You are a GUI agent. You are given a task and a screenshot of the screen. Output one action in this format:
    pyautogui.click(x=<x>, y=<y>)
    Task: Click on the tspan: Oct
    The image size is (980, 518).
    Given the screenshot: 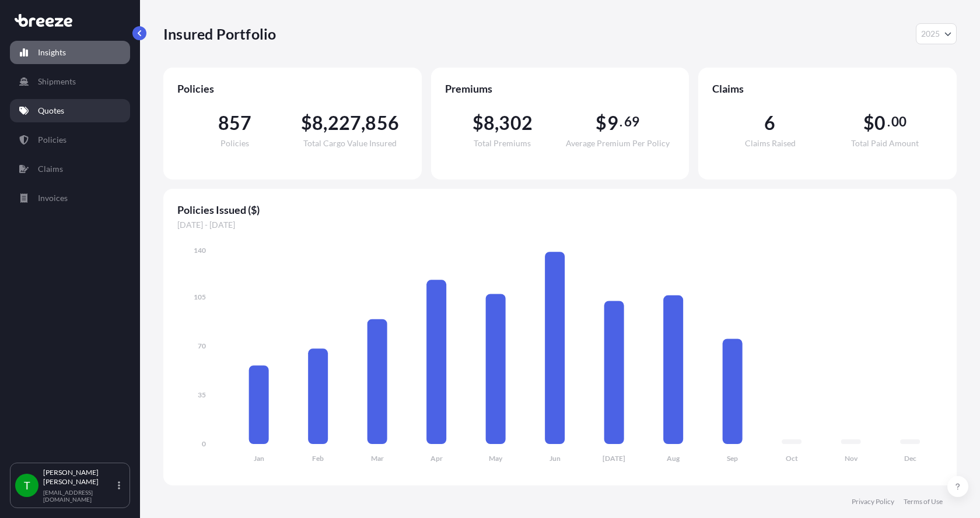 What is the action you would take?
    pyautogui.click(x=792, y=459)
    